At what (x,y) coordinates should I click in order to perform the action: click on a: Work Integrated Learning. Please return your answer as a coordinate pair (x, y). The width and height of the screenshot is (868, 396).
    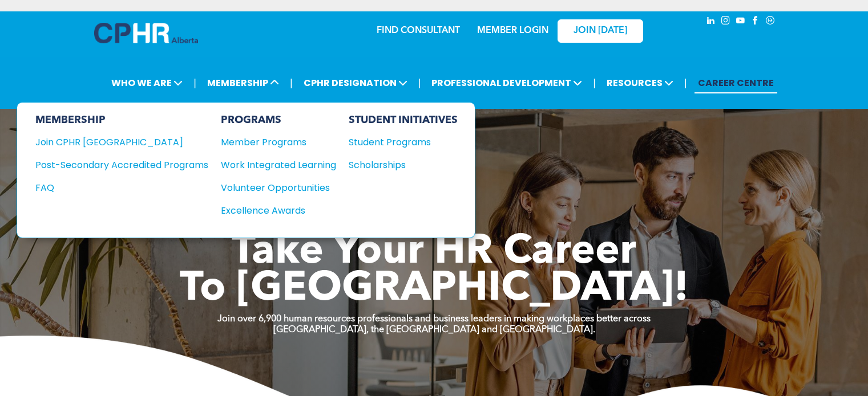
    Looking at the image, I should click on (278, 164).